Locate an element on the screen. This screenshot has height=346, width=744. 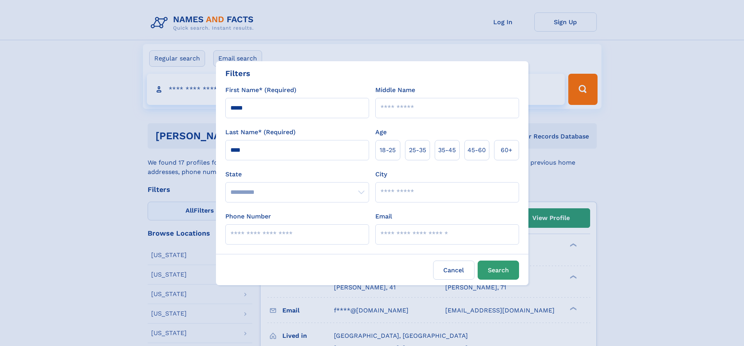
span: 35‑45 is located at coordinates (447, 150).